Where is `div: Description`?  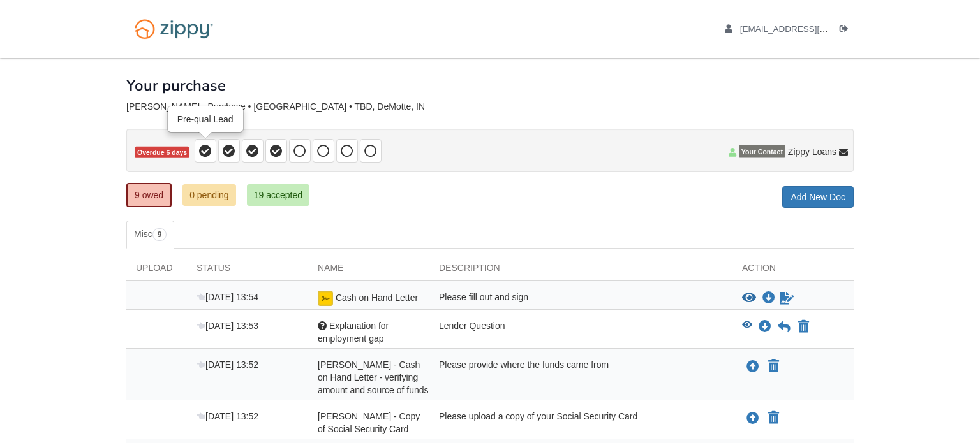
div: Description is located at coordinates (581, 271).